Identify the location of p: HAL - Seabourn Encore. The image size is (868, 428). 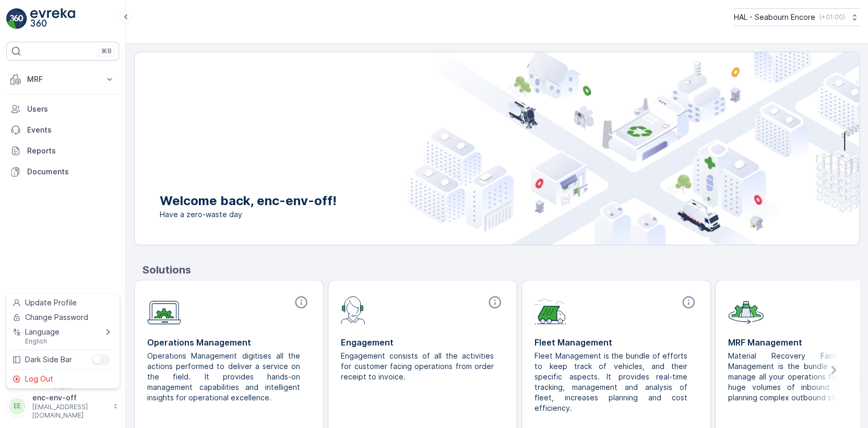
(774, 17).